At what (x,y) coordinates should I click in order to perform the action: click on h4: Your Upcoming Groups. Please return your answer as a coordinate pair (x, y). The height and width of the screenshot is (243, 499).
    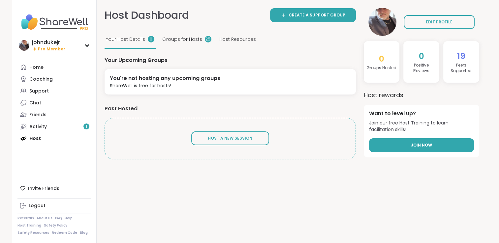
    Looking at the image, I should click on (230, 60).